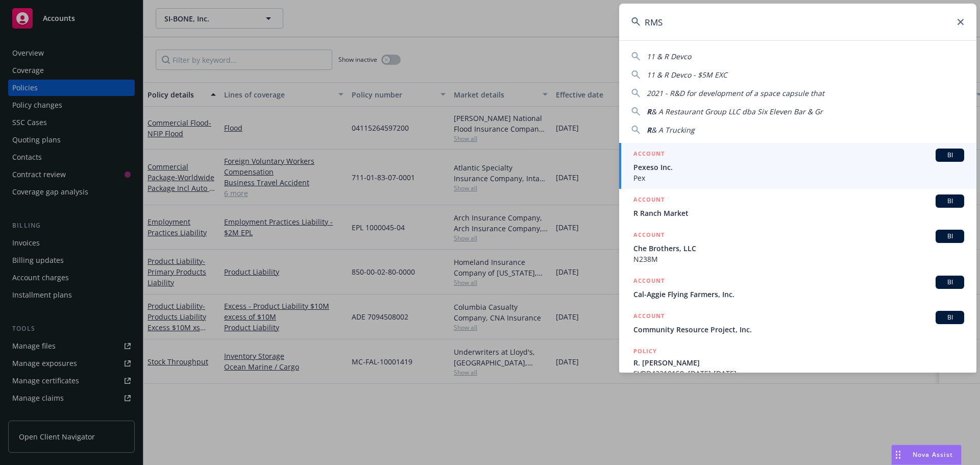 Image resolution: width=980 pixels, height=465 pixels. I want to click on span: Cal-Aggie Flying Farmers, Inc., so click(799, 294).